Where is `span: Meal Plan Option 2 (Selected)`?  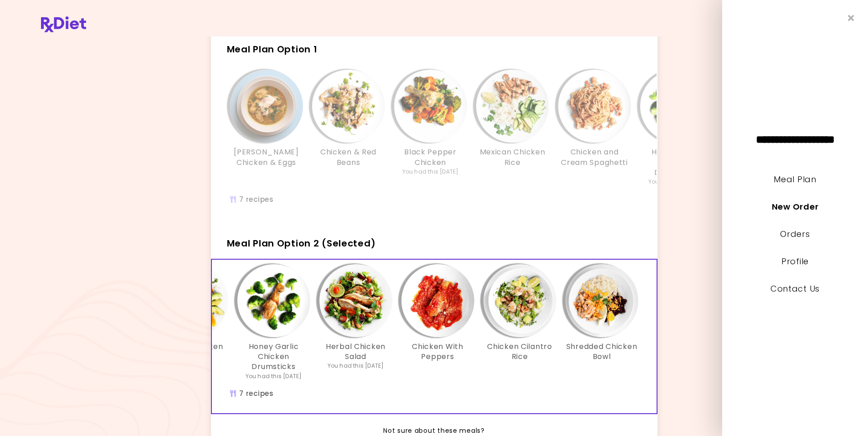 span: Meal Plan Option 2 (Selected) is located at coordinates (301, 243).